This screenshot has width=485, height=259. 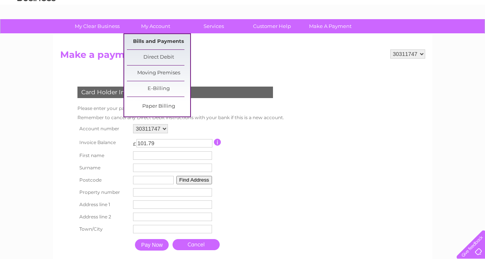 What do you see at coordinates (378, 35) in the screenshot?
I see `a: Energy` at bounding box center [378, 35].